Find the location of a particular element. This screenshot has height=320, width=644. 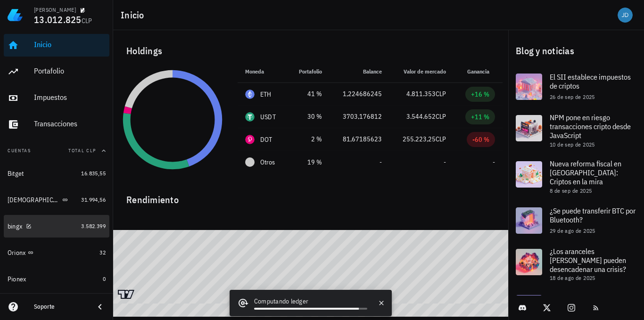

div: DOT is located at coordinates (266, 140).